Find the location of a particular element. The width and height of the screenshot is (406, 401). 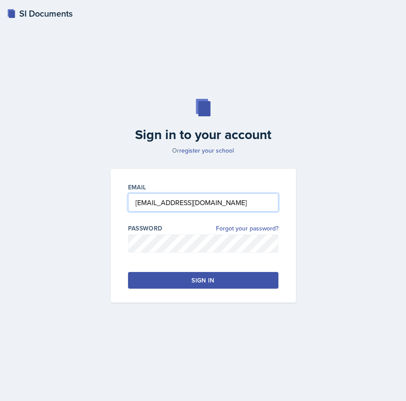

div: SI Documents is located at coordinates (40, 14).